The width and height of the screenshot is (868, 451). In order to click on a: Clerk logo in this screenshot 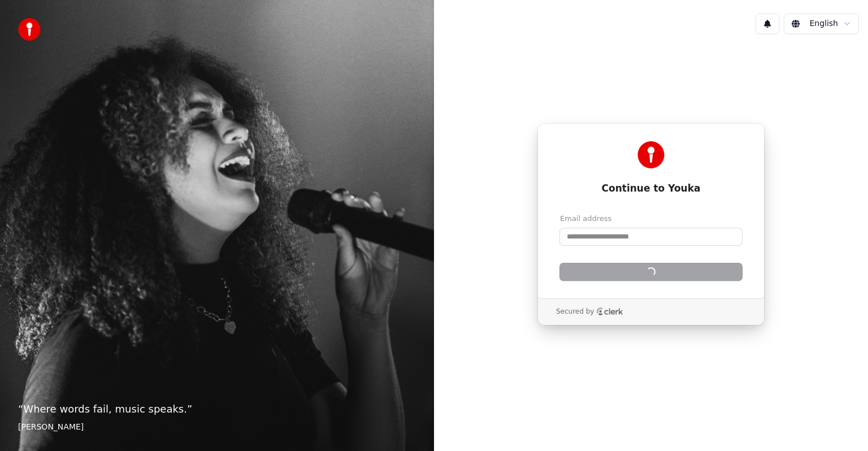, I will do `click(610, 312)`.